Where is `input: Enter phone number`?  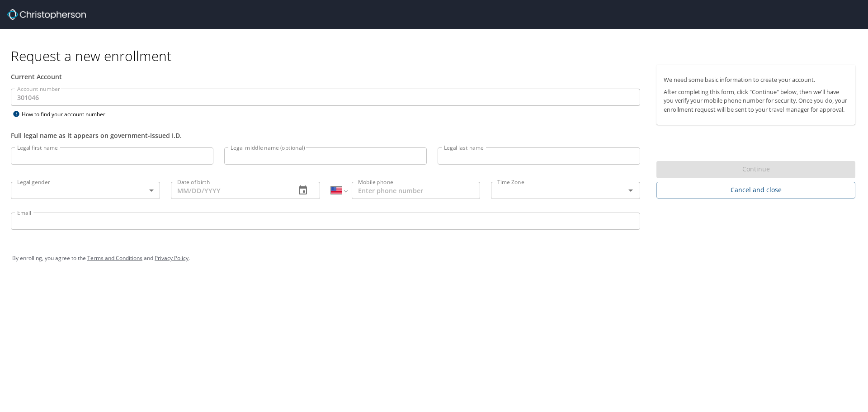
input: Enter phone number is located at coordinates (416, 190).